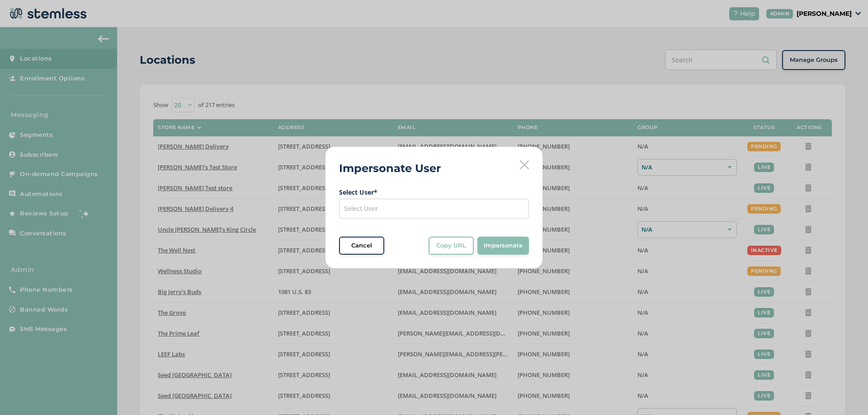 The width and height of the screenshot is (868, 415). What do you see at coordinates (390, 169) in the screenshot?
I see `h2: Impersonate User` at bounding box center [390, 169].